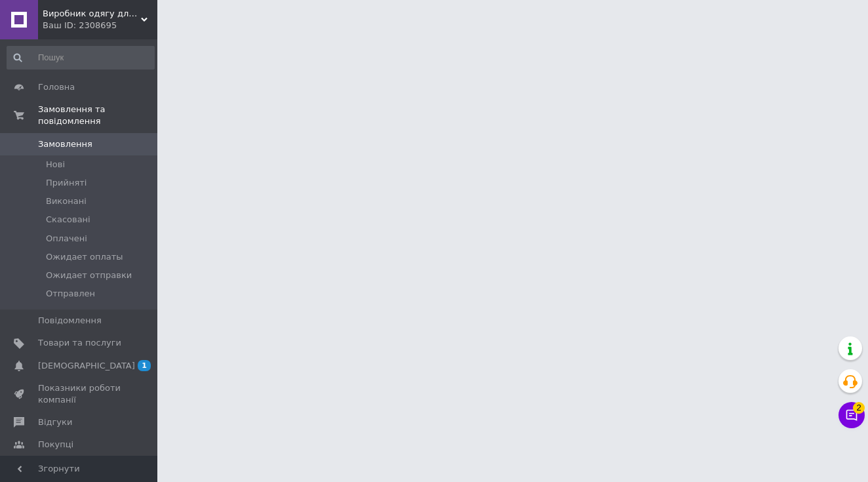  What do you see at coordinates (55, 423) in the screenshot?
I see `span: Відгуки` at bounding box center [55, 423].